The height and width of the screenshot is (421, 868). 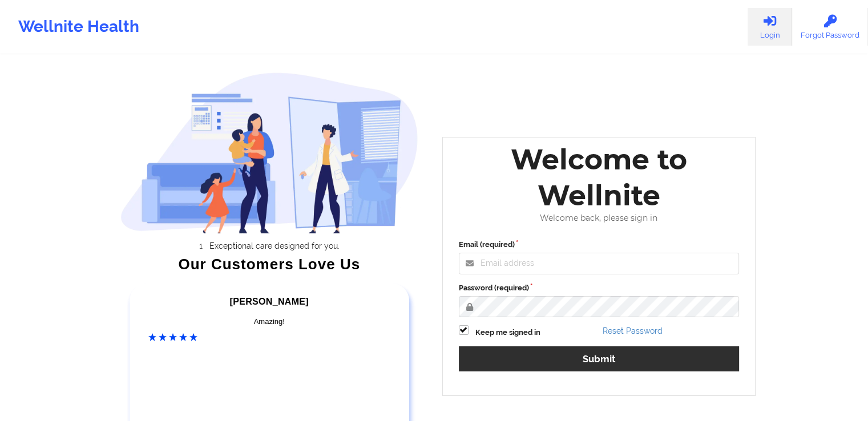 What do you see at coordinates (770, 27) in the screenshot?
I see `a: Login` at bounding box center [770, 27].